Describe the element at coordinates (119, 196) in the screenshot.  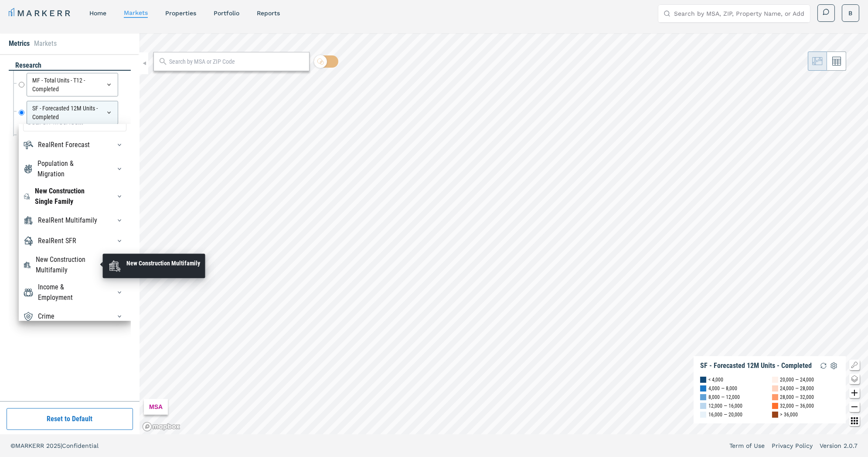
I see `button: New Construction Single FamilyNew Construction Single Family` at that location.